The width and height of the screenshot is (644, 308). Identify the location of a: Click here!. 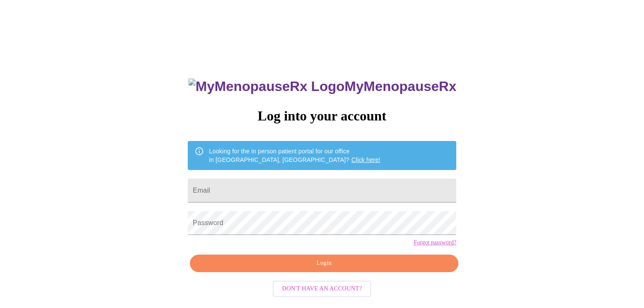
(366, 160).